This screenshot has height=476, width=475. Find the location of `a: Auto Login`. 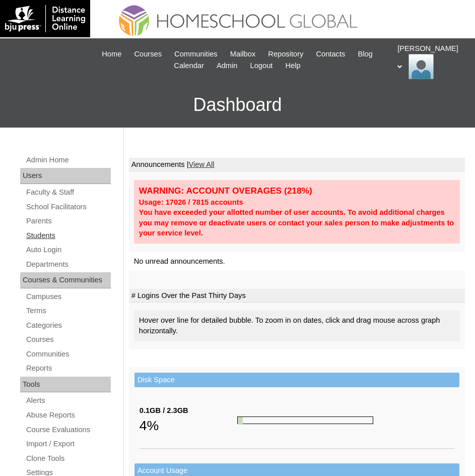

a: Auto Login is located at coordinates (68, 250).